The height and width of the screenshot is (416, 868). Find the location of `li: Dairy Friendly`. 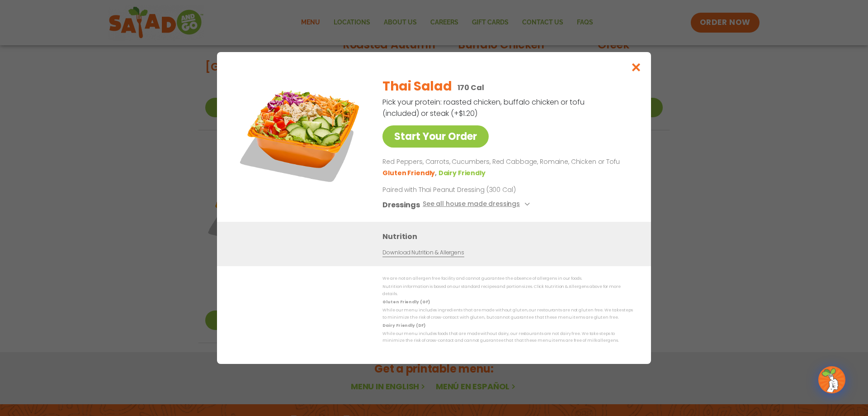

li: Dairy Friendly is located at coordinates (463, 173).